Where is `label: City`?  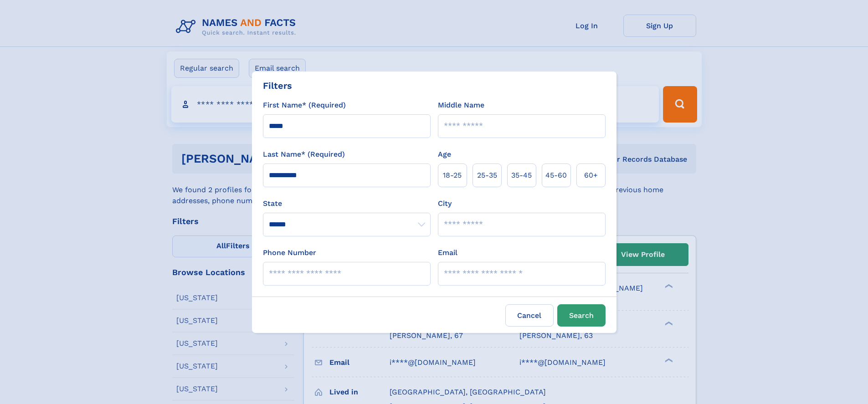
label: City is located at coordinates (445, 203).